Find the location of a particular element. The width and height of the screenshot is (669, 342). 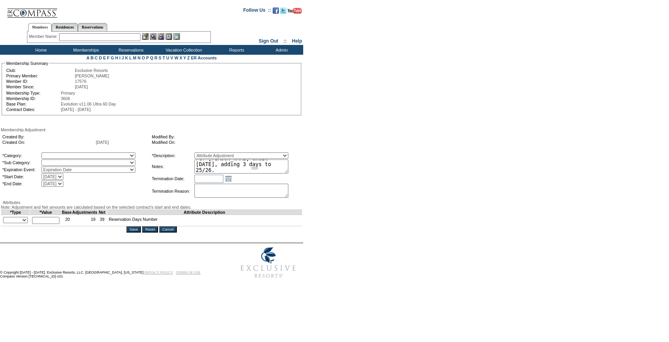

a: L is located at coordinates (130, 58).